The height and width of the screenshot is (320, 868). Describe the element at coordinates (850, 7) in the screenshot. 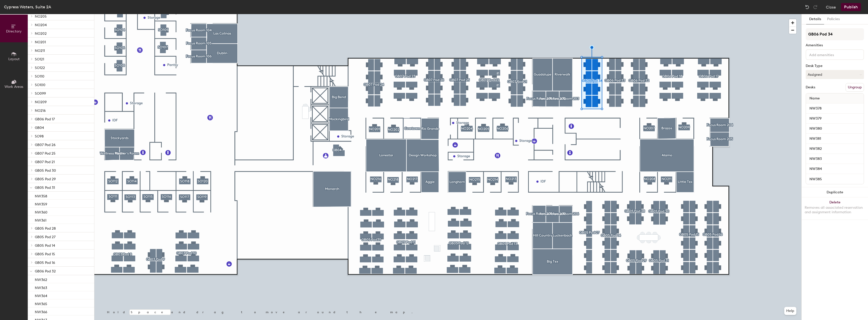

I see `button: Publish` at that location.